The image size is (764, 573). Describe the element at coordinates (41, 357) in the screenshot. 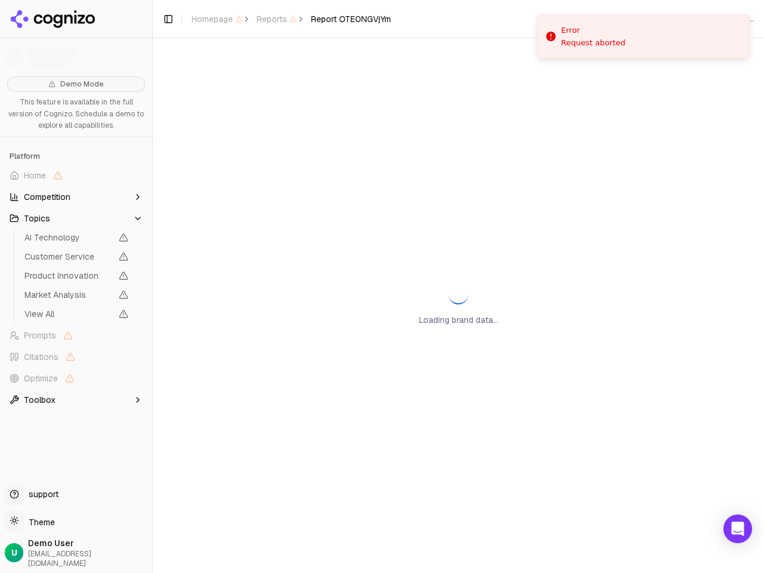

I see `span: Citations` at that location.